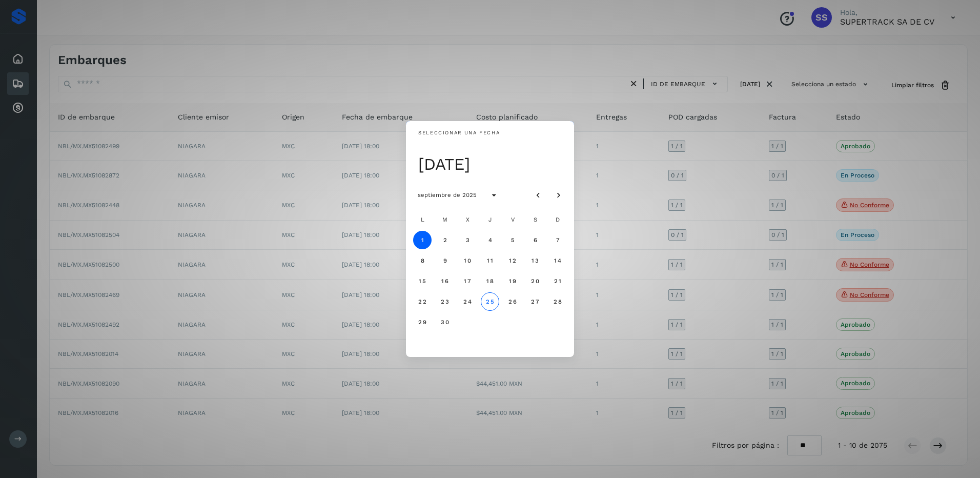 Image resolution: width=980 pixels, height=478 pixels. Describe the element at coordinates (490, 302) in the screenshot. I see `span: 25` at that location.